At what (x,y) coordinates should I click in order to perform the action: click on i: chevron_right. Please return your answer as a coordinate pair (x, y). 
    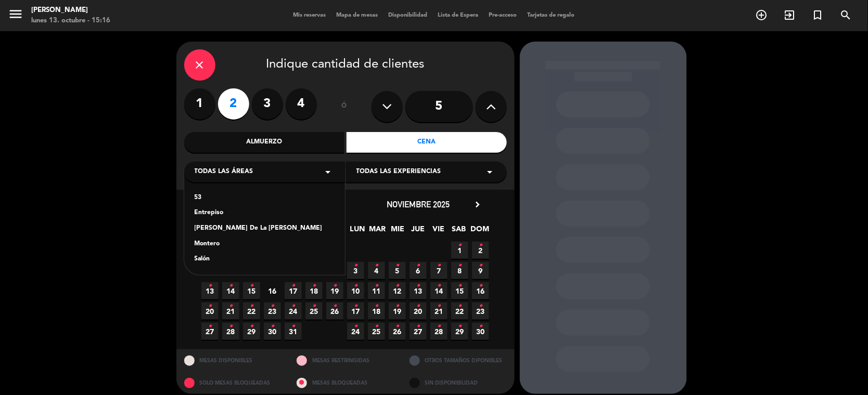
    Looking at the image, I should click on (478, 204).